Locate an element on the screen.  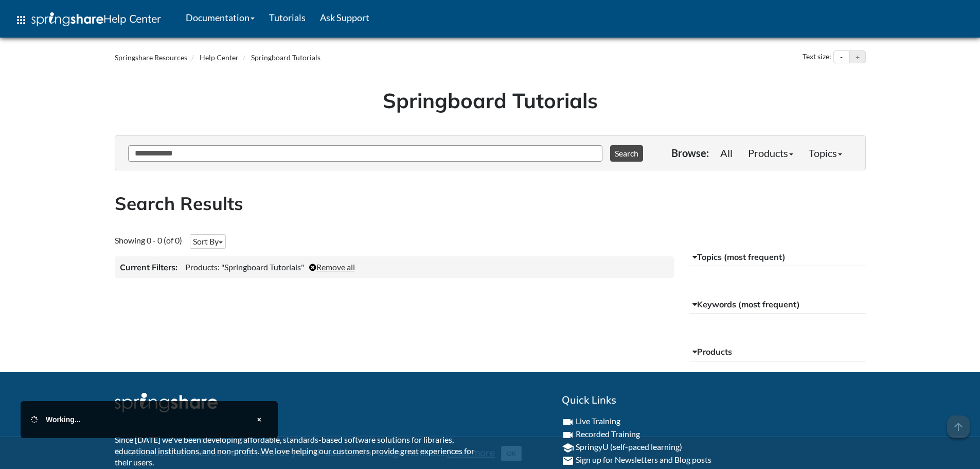
a: Sign up for Newsletters and Blog posts is located at coordinates (643, 459).